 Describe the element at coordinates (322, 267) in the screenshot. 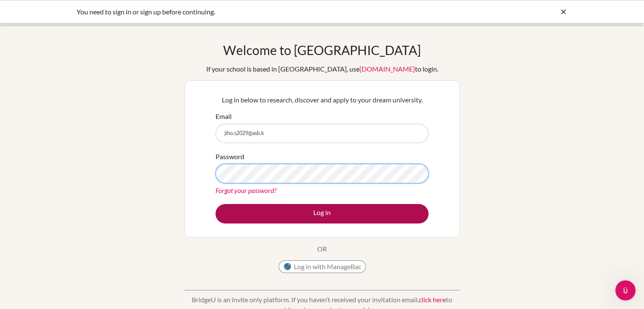

I see `button: Log in with ManageBac` at that location.